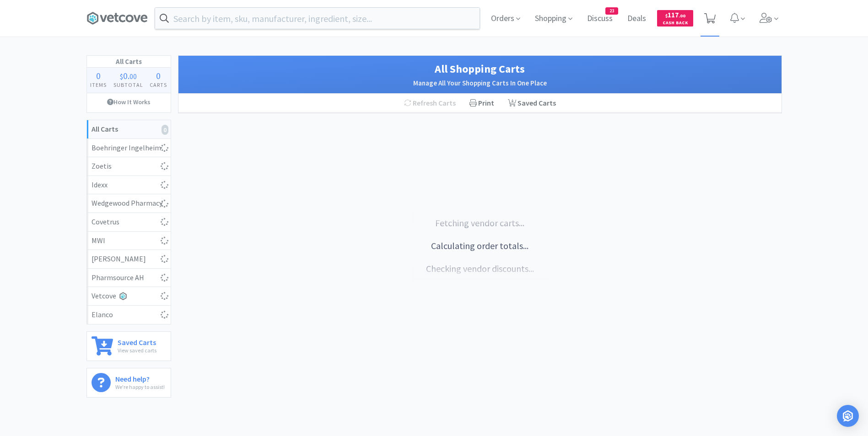  Describe the element at coordinates (600, 19) in the screenshot. I see `a: Discuss23` at that location.